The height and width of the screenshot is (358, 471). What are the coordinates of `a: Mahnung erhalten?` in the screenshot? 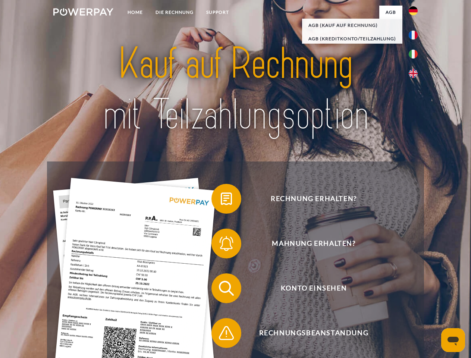 It's located at (309, 244).